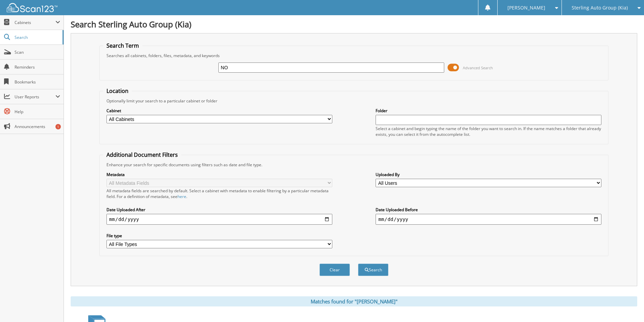  What do you see at coordinates (37, 127) in the screenshot?
I see `span: Announcements` at bounding box center [37, 127].